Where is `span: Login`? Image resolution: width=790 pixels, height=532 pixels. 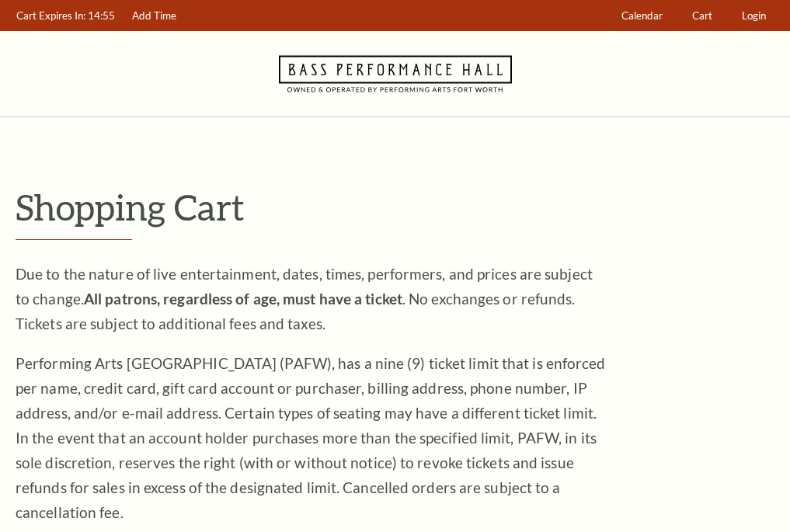 span: Login is located at coordinates (753, 15).